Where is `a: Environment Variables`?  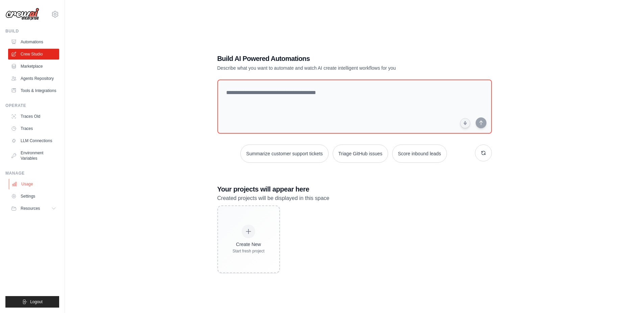 a: Environment Variables is located at coordinates (34, 156).